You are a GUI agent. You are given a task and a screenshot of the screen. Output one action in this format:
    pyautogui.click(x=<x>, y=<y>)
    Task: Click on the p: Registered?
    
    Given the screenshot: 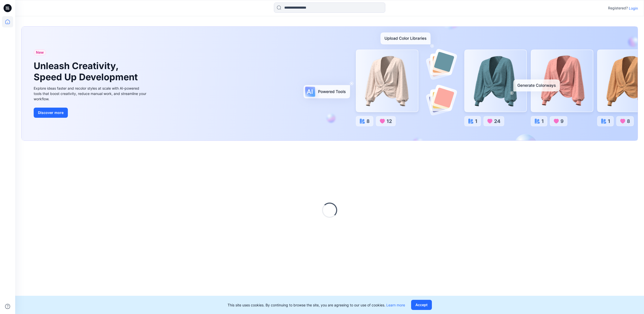 What is the action you would take?
    pyautogui.click(x=618, y=8)
    